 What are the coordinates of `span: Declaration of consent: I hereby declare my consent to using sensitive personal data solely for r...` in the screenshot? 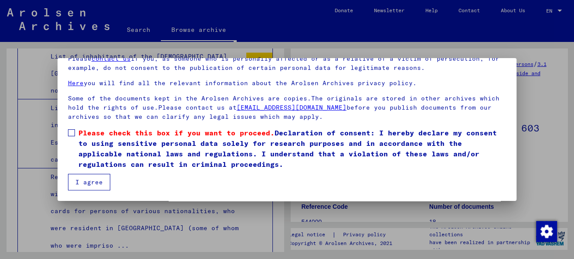 It's located at (293, 148).